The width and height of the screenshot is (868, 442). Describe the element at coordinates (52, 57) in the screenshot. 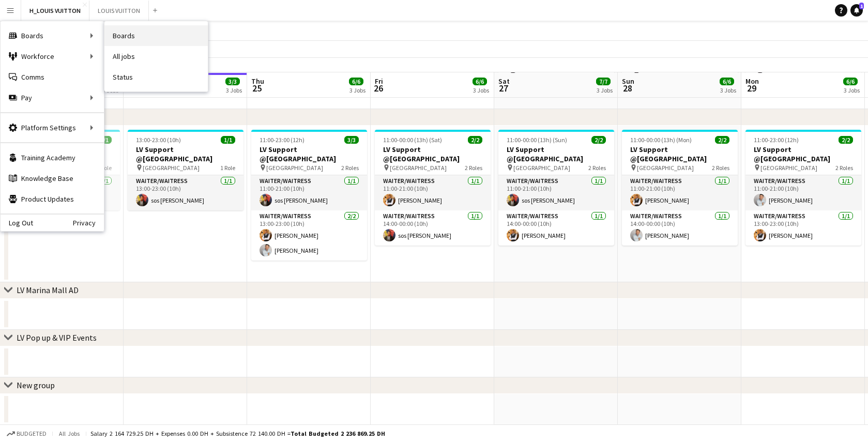

I see `div: Workforce` at that location.